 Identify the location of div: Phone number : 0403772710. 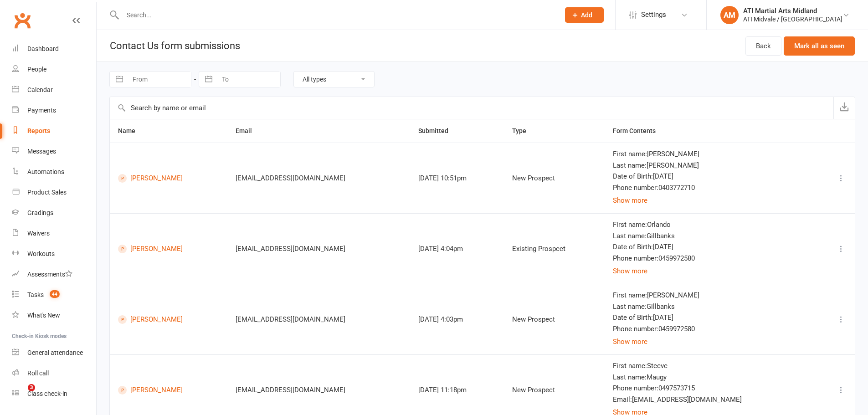
(710, 187).